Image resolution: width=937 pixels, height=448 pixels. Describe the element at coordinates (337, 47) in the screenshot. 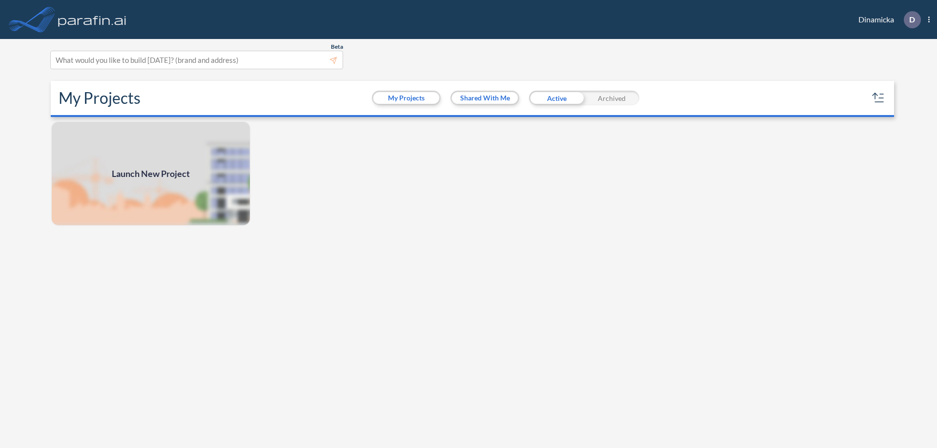

I see `span: Beta` at that location.